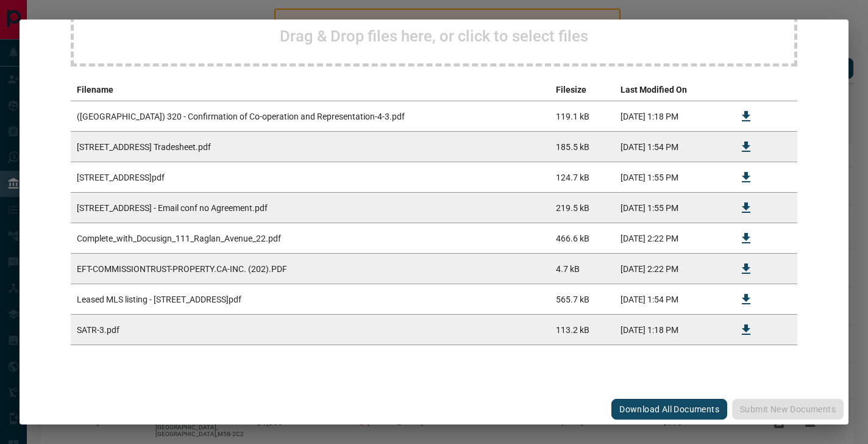 Image resolution: width=868 pixels, height=444 pixels. Describe the element at coordinates (582, 116) in the screenshot. I see `td: 119.1 kB` at that location.